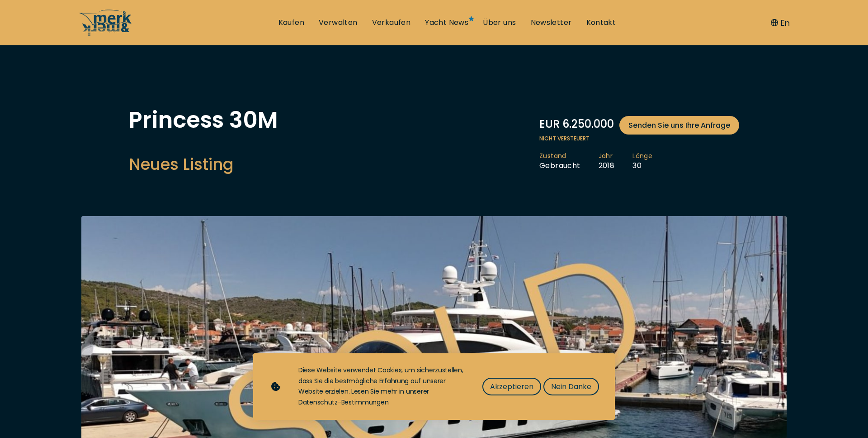 The height and width of the screenshot is (438, 868). I want to click on button: Nein Danke, so click(572, 386).